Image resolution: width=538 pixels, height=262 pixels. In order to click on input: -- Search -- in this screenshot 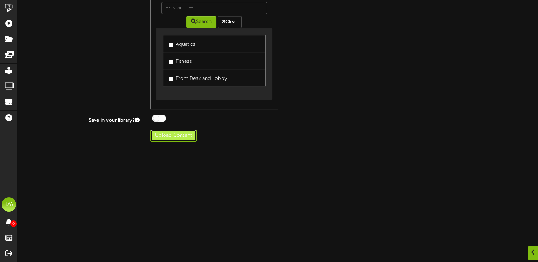, I will do `click(214, 8)`.